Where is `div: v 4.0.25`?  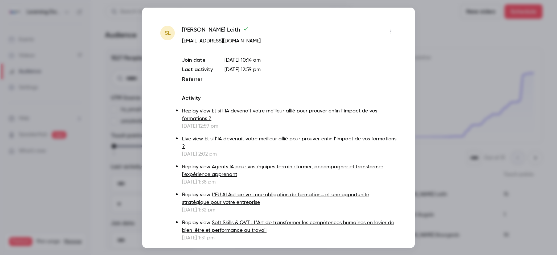
div: v 4.0.25 is located at coordinates (28, 15).